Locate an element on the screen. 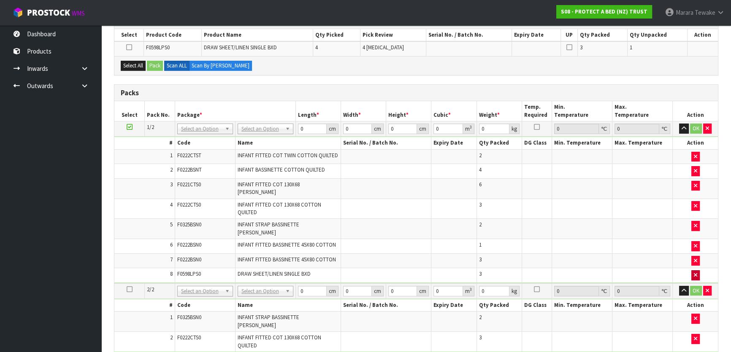 Image resolution: width=731 pixels, height=352 pixels. th: Product Name is located at coordinates (257, 35).